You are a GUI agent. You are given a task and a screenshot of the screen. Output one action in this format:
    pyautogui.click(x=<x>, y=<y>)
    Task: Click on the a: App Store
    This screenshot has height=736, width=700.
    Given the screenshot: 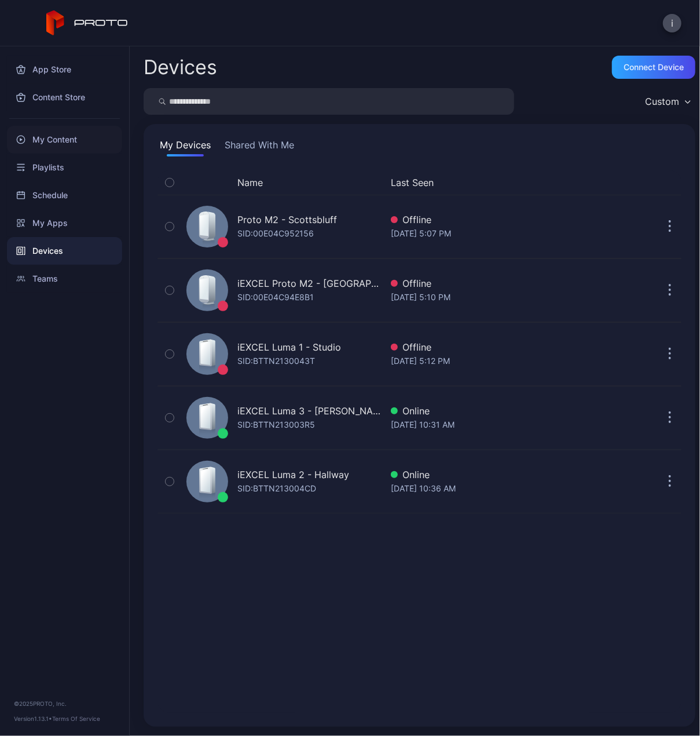 What is the action you would take?
    pyautogui.click(x=64, y=70)
    